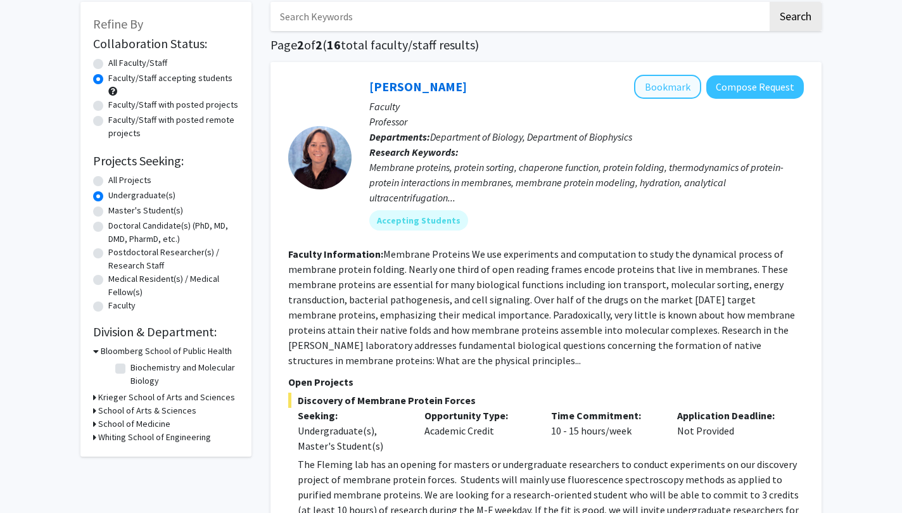 The height and width of the screenshot is (513, 902). What do you see at coordinates (134, 424) in the screenshot?
I see `h3: School of Medicine` at bounding box center [134, 424].